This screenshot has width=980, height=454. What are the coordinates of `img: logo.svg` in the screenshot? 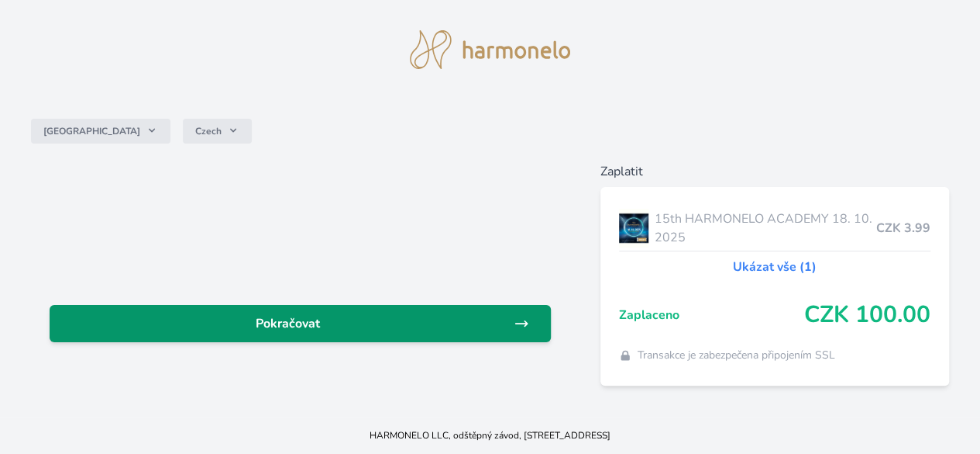 It's located at (490, 50).